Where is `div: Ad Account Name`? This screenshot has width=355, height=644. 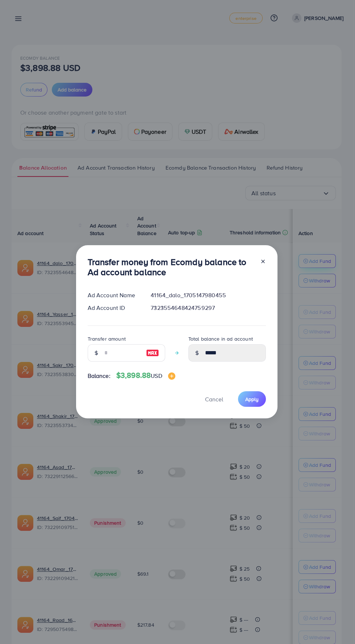
div: Ad Account Name is located at coordinates (113, 295).